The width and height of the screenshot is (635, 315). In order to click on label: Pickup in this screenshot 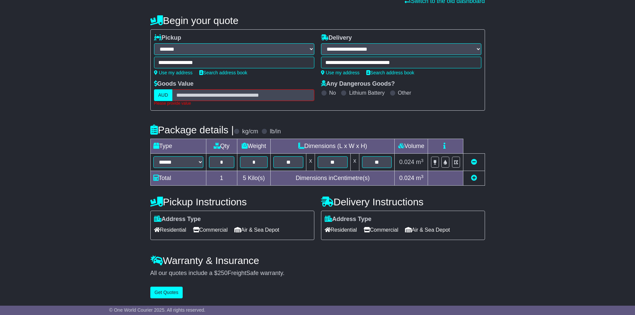, I will do `click(168, 38)`.